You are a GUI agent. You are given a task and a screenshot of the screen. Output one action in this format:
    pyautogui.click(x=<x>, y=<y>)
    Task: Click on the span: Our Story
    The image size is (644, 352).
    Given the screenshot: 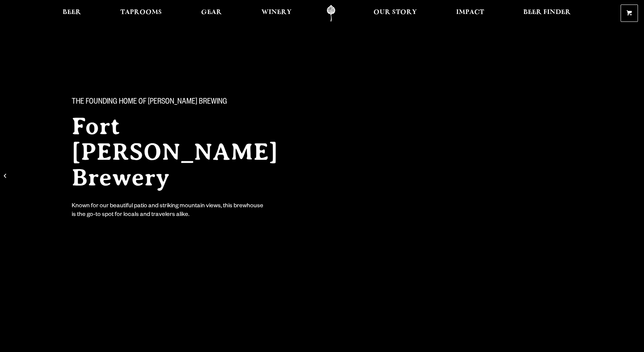 What is the action you would take?
    pyautogui.click(x=395, y=12)
    